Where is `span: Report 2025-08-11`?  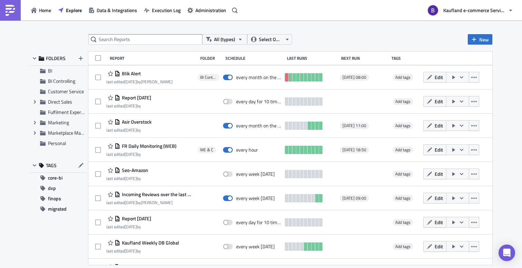
span: Report 2025-08-11 is located at coordinates (136, 219).